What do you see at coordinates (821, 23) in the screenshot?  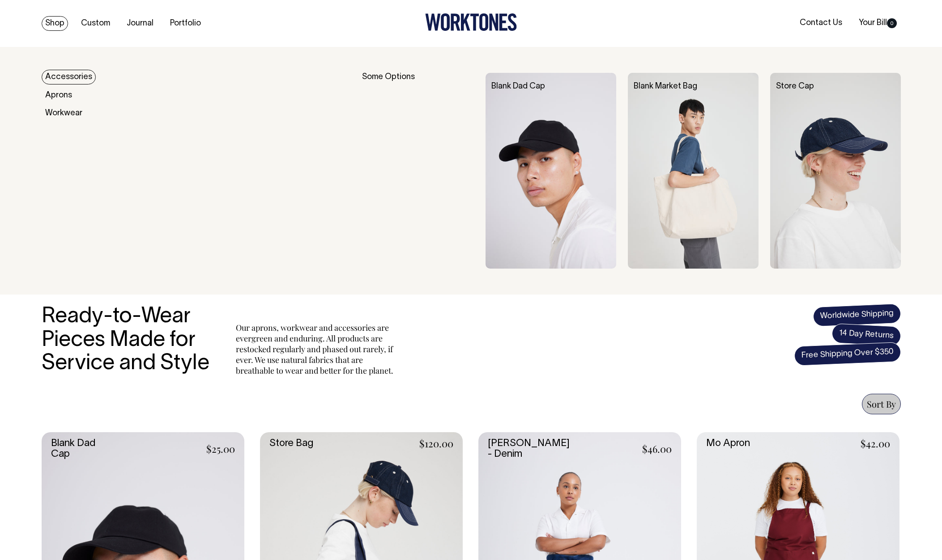 I see `a: Contact Us` at bounding box center [821, 23].